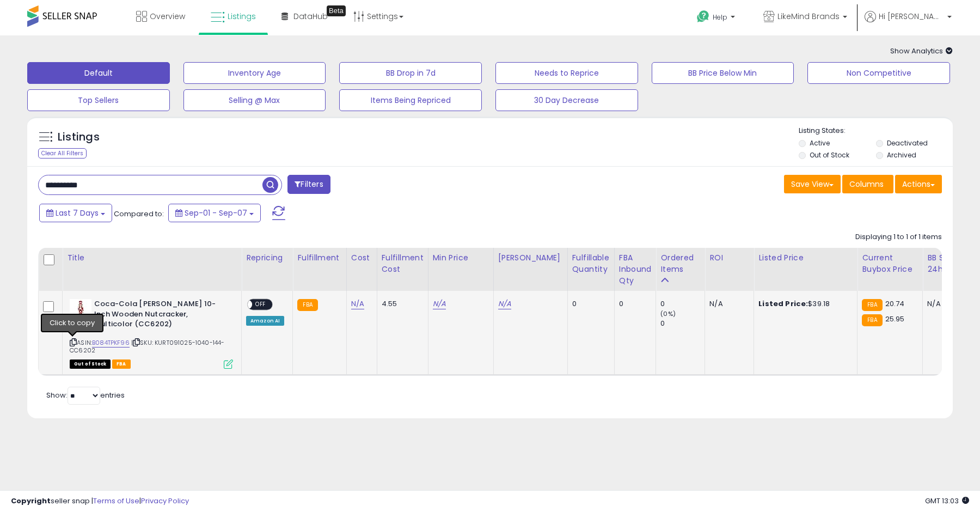  I want to click on button: Non Competitive, so click(878, 73).